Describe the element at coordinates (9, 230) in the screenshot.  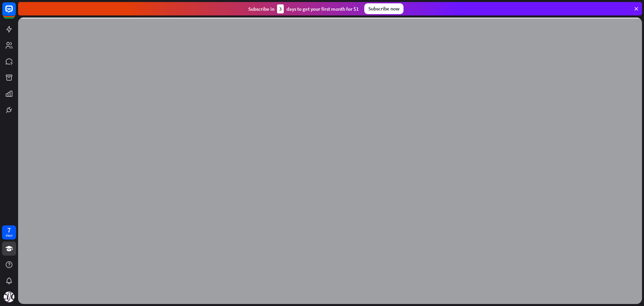
I see `div: 7` at that location.